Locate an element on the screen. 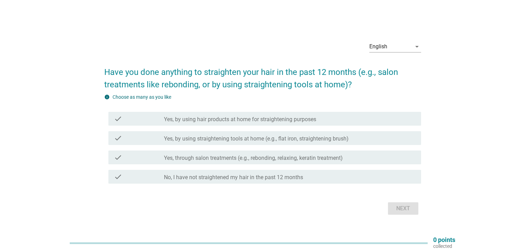 This screenshot has height=252, width=525. label: Yes, through salon treatments (e.g., rebonding, relaxing, keratin treatment) is located at coordinates (253, 158).